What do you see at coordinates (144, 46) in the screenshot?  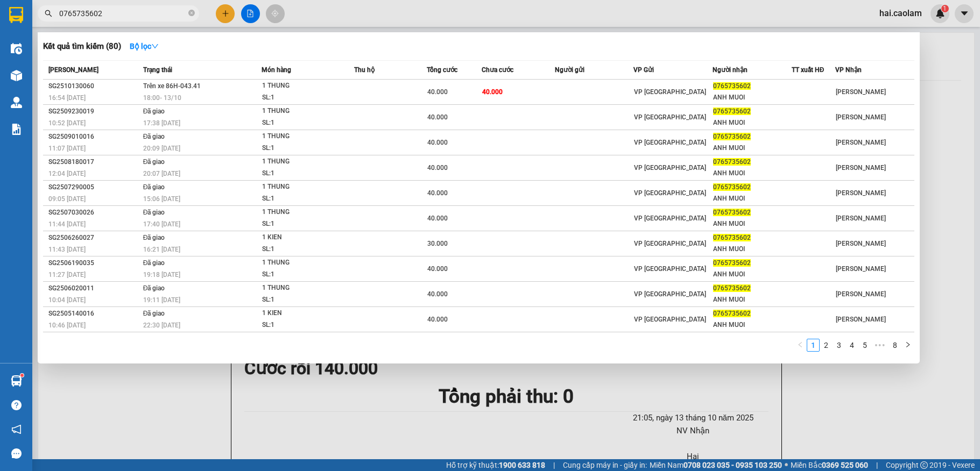 I see `button: Bộ lọcdown` at bounding box center [144, 46].